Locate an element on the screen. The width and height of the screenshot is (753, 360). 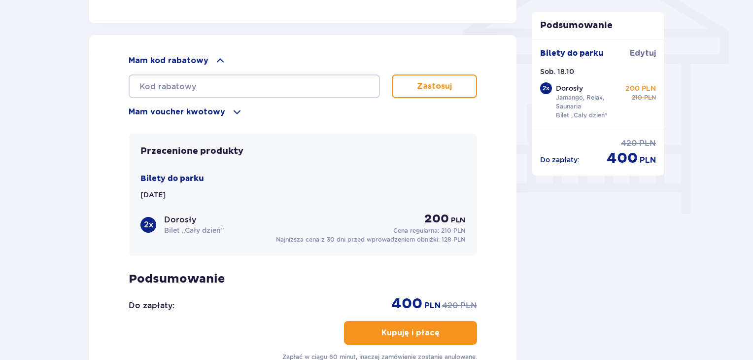
span: 210 PLN is located at coordinates (453, 230).